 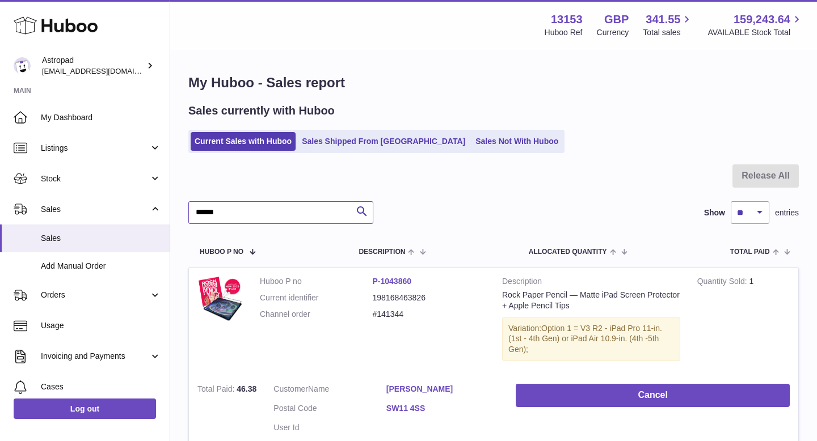 What do you see at coordinates (220, 299) in the screenshot?
I see `img: 2025-IPADS.jpg` at bounding box center [220, 299].